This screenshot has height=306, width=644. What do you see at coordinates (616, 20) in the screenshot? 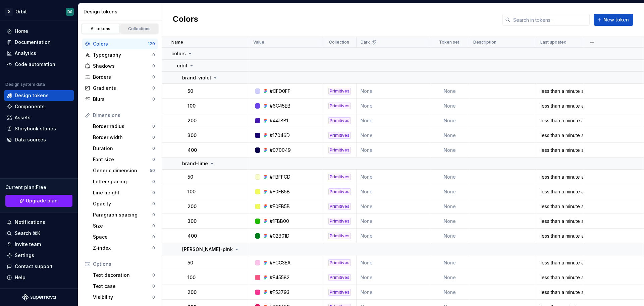
I see `span: New token` at bounding box center [616, 20].